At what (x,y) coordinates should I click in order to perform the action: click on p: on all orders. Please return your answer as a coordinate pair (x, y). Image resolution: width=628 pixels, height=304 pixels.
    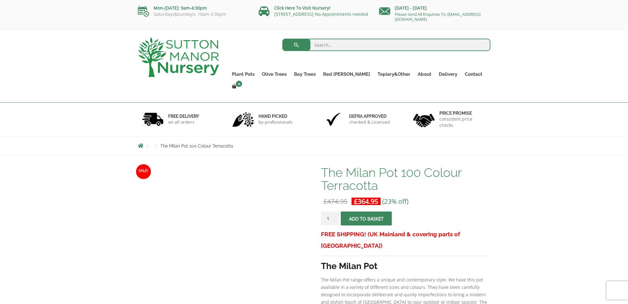
    Looking at the image, I should click on (184, 122).